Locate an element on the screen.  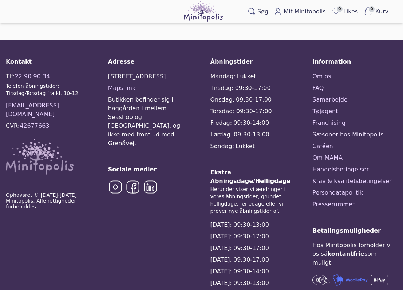
a: Maps link is located at coordinates (121, 88).